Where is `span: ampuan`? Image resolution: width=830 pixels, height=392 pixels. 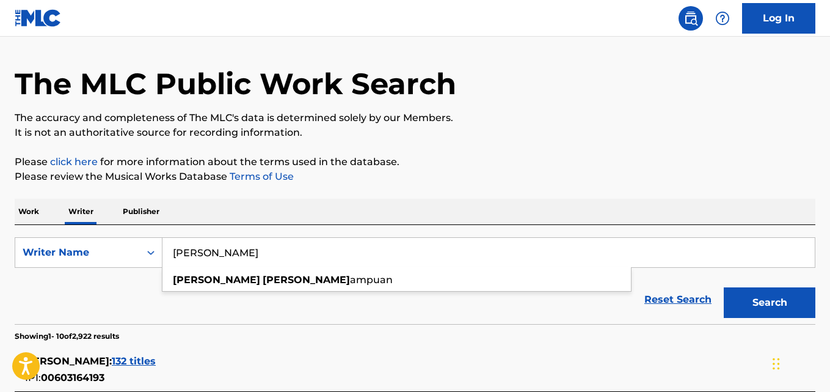 span: ampuan is located at coordinates (371, 279).